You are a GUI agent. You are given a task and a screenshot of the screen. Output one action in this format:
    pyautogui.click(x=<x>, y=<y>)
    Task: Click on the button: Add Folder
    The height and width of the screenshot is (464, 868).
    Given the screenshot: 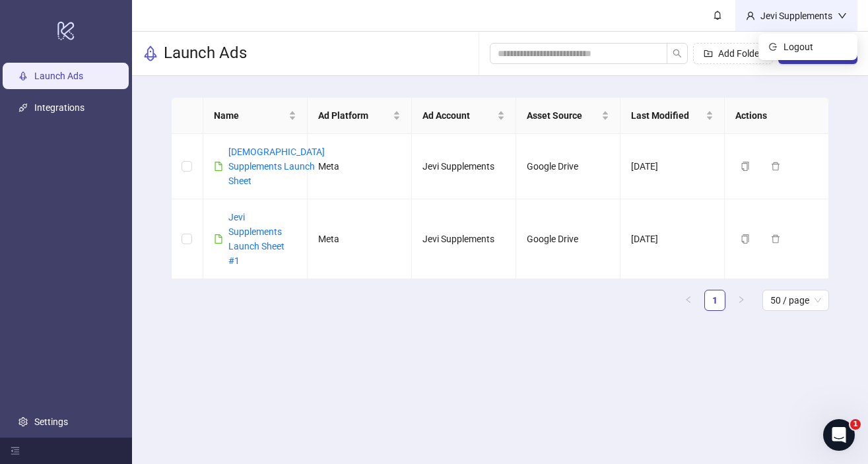 What is the action you would take?
    pyautogui.click(x=733, y=54)
    